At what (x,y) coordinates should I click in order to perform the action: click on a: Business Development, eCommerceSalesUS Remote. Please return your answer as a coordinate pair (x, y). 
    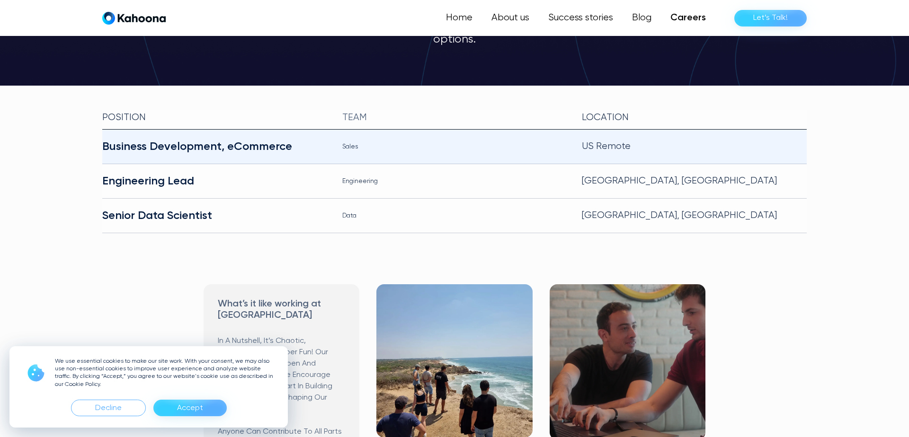
    Looking at the image, I should click on (455, 147).